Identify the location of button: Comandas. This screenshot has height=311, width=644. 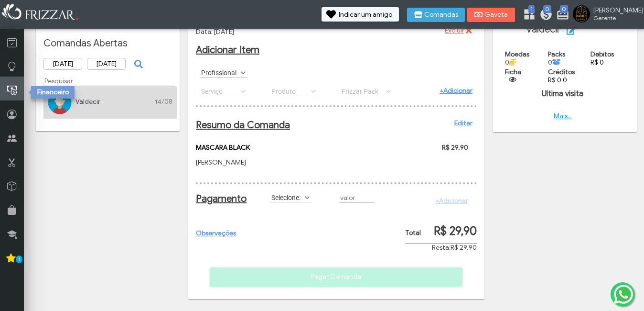
(436, 15).